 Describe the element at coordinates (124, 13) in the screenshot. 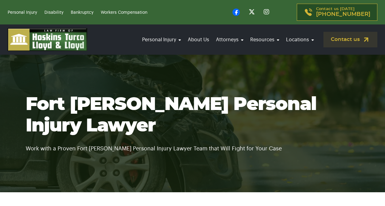

I see `a: Workers Compensation` at that location.